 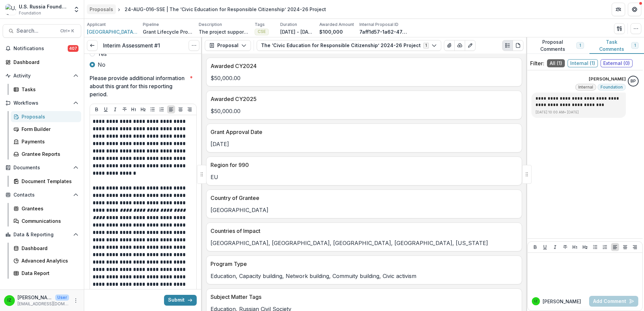 I want to click on p: Country of Grantee, so click(x=363, y=198).